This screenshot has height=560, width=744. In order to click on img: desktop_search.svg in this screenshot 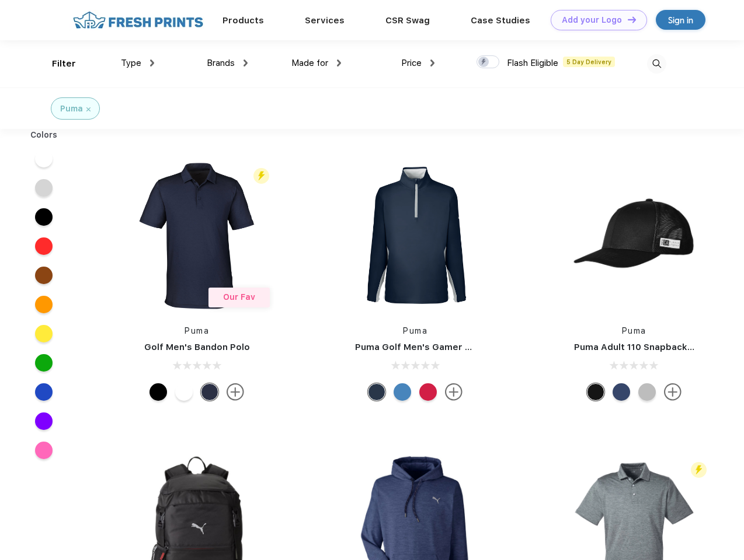, I will do `click(656, 63)`.